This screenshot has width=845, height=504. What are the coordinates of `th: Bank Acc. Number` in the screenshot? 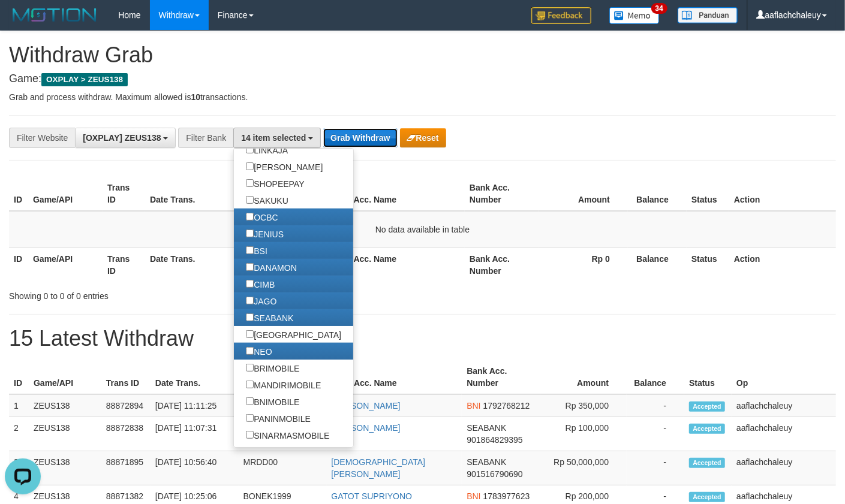 It's located at (502, 193).